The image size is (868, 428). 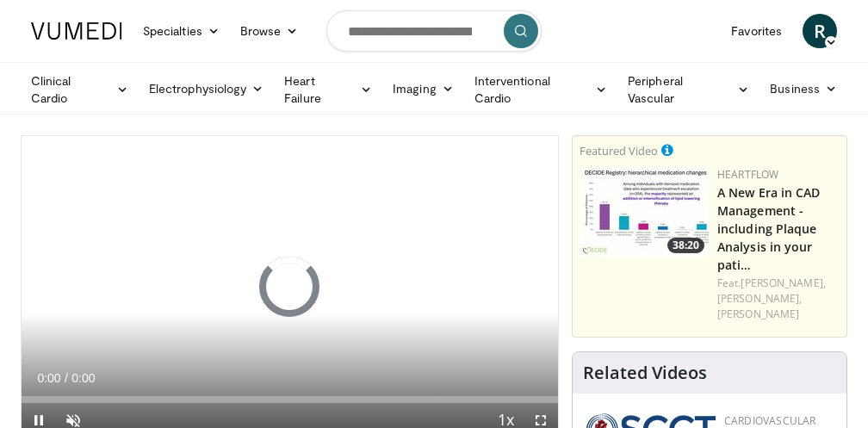 I want to click on a: 38:20, so click(x=644, y=211).